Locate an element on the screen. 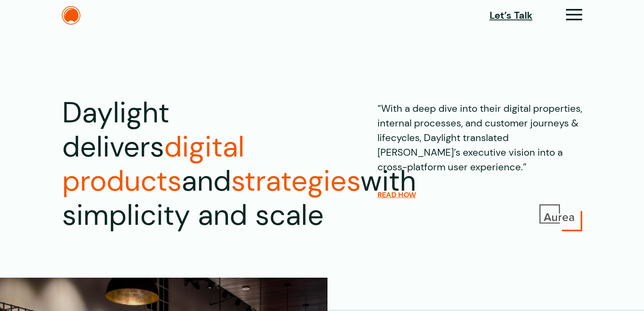  a: READ HOW is located at coordinates (397, 195).